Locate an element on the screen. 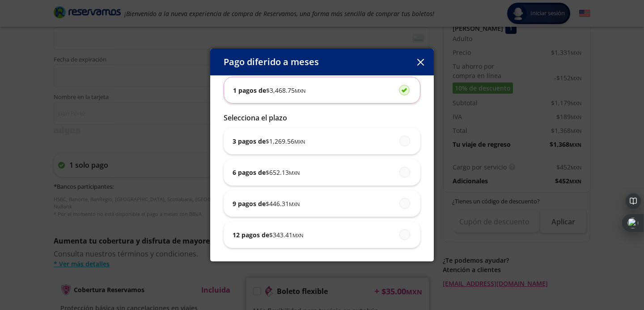 This screenshot has width=644, height=310. p: 9 pagos de is located at coordinates (266, 204).